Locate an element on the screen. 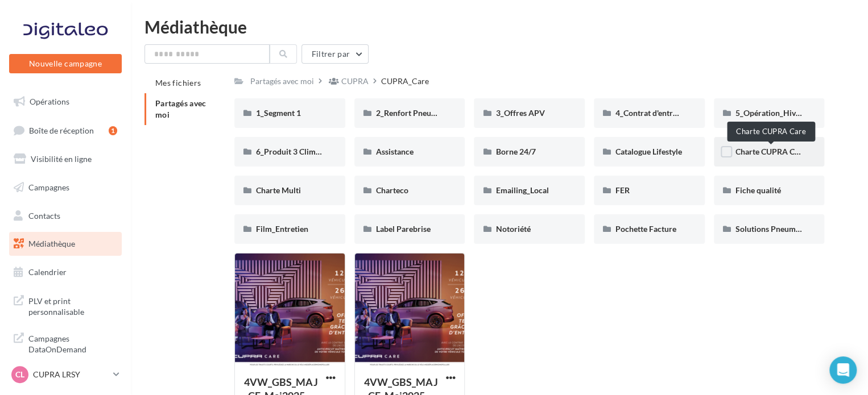 The height and width of the screenshot is (395, 868). button: Nouvelle campagne is located at coordinates (65, 64).